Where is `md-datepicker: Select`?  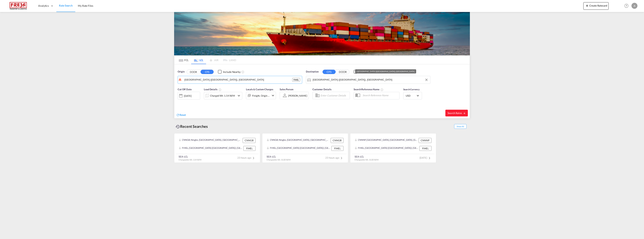
md-datepicker: Select is located at coordinates (179, 102).